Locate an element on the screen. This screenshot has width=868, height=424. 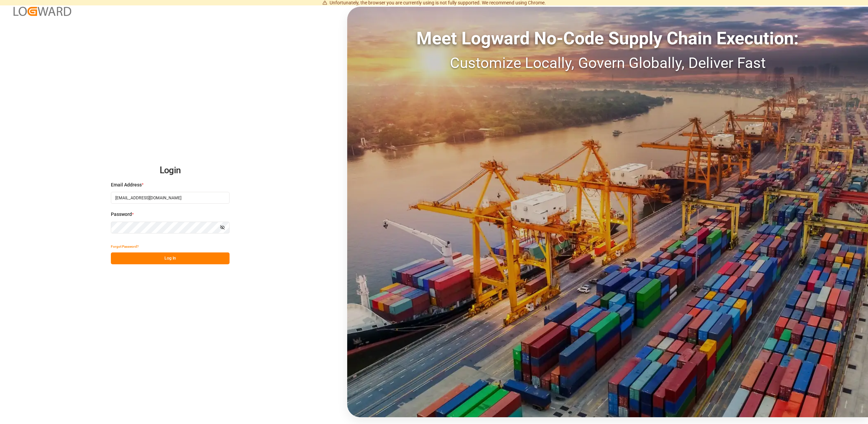
button: Forgot Password? is located at coordinates (125, 247).